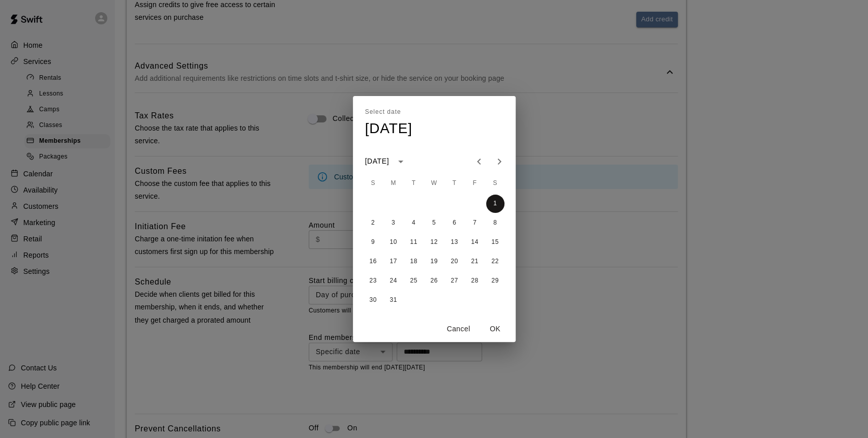 The width and height of the screenshot is (868, 438). What do you see at coordinates (393, 183) in the screenshot?
I see `span: Monday` at bounding box center [393, 183].